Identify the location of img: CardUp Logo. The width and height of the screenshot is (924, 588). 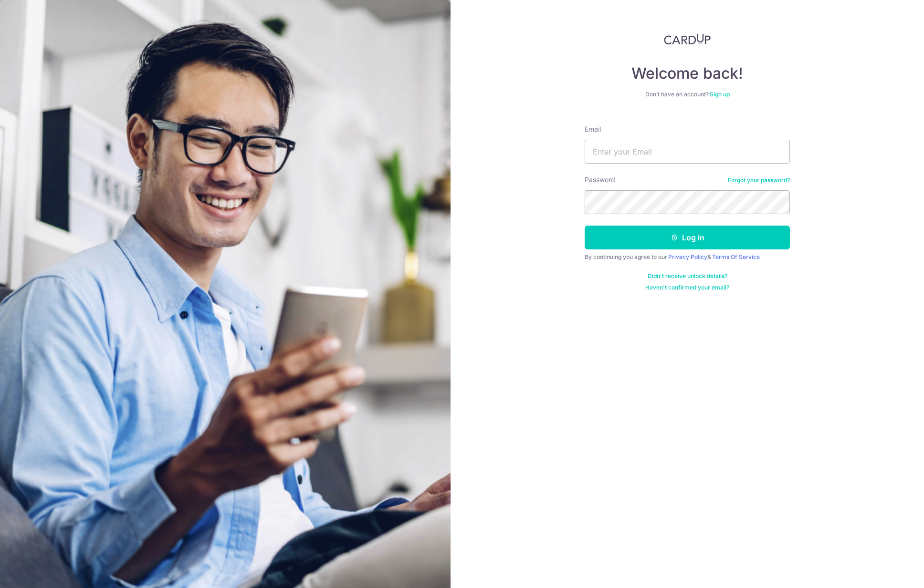
(687, 39).